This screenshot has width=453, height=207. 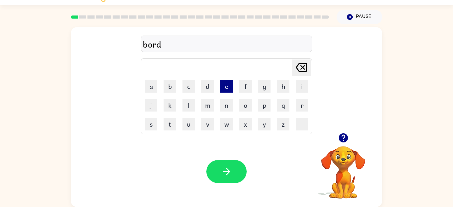 What do you see at coordinates (208, 86) in the screenshot?
I see `button: d` at bounding box center [208, 86].